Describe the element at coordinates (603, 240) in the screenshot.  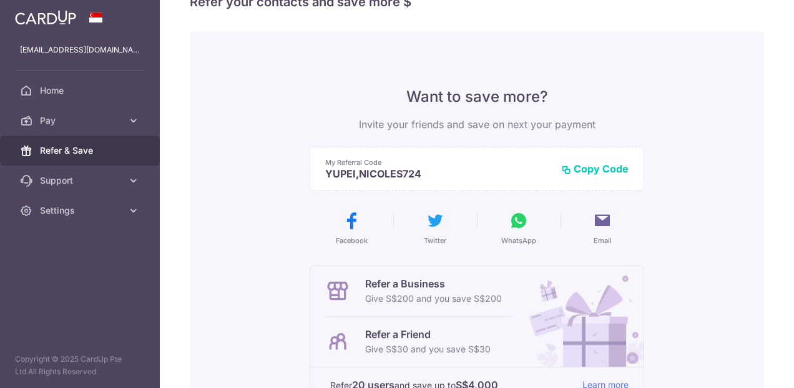
I see `span: Email` at that location.